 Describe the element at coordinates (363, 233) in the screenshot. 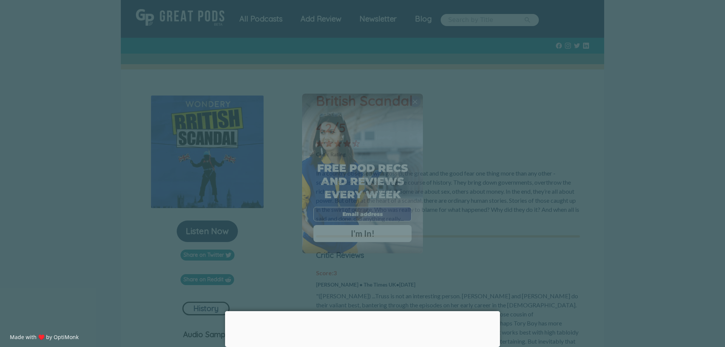

I see `span: I'm In!` at that location.